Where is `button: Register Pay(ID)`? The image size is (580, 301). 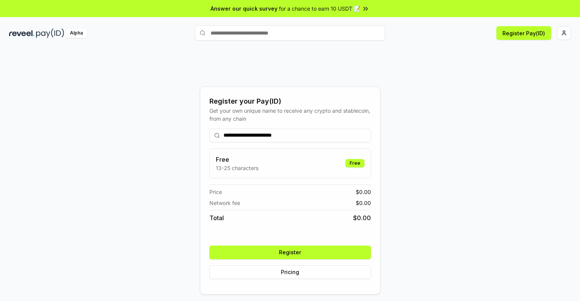
button: Register Pay(ID) is located at coordinates (524, 33).